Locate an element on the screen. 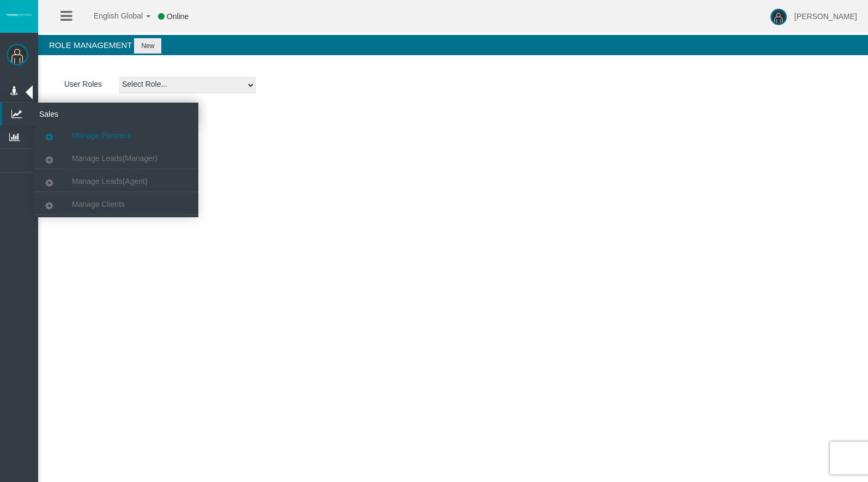 The image size is (868, 482). span: Sales is located at coordinates (84, 114).